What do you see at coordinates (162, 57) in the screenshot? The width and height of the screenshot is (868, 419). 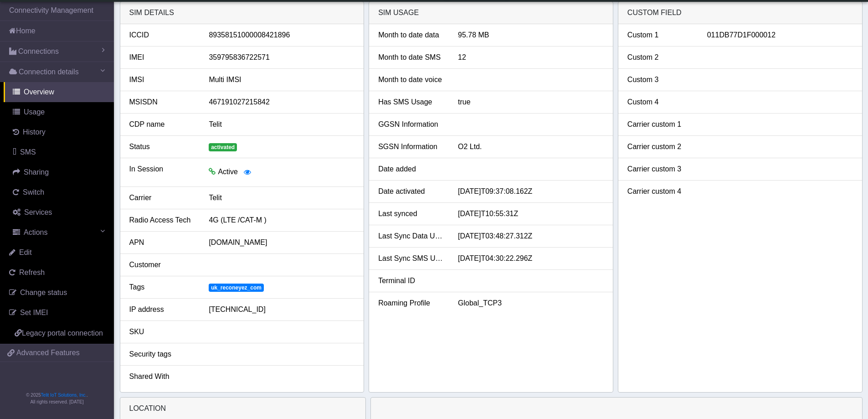 I see `div: IMEI` at bounding box center [162, 57].